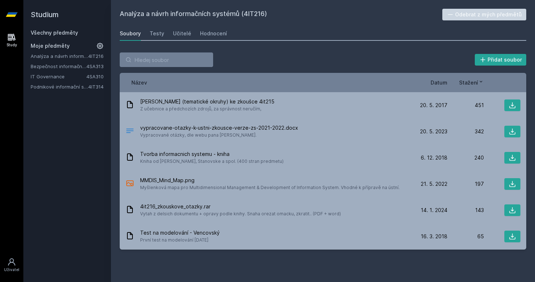 The height and width of the screenshot is (282, 535). Describe the element at coordinates (96, 56) in the screenshot. I see `a: 4IT216` at that location.